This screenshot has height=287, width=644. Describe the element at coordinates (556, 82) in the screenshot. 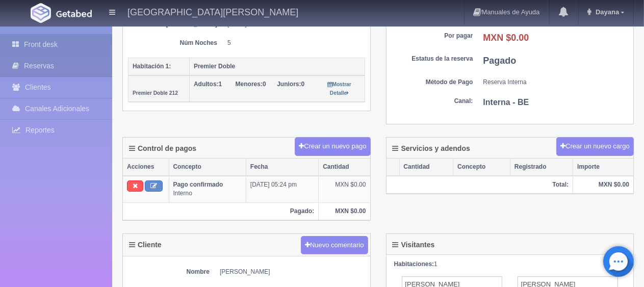

I see `dd: Reserva Interna` at that location.